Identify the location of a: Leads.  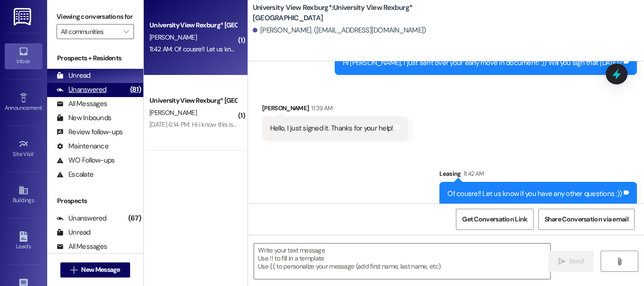
(24, 241).